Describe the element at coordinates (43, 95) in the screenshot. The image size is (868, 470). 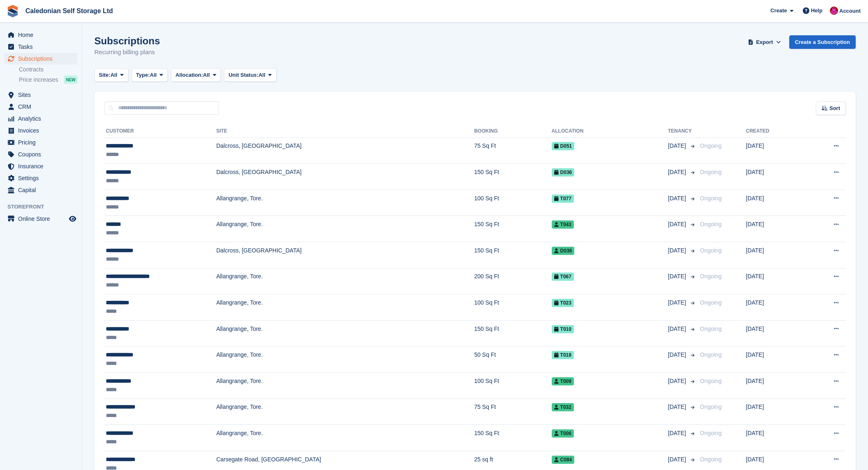
I see `span: Sites` at that location.